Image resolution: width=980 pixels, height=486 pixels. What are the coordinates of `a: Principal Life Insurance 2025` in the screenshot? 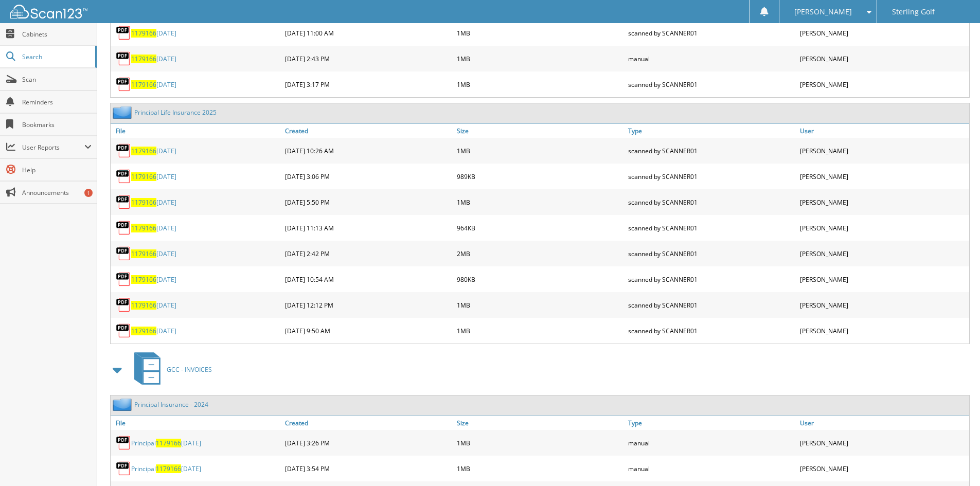 It's located at (175, 112).